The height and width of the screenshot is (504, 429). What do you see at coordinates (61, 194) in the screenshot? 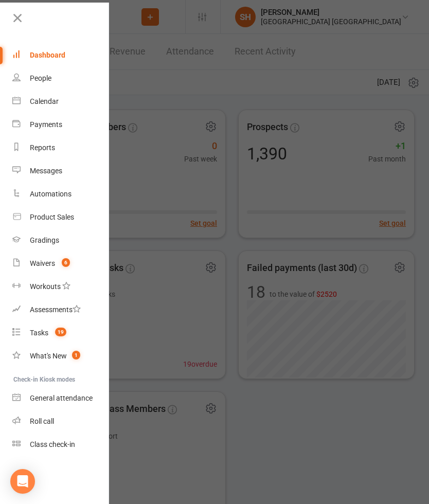
I see `a: Automations` at bounding box center [61, 194].